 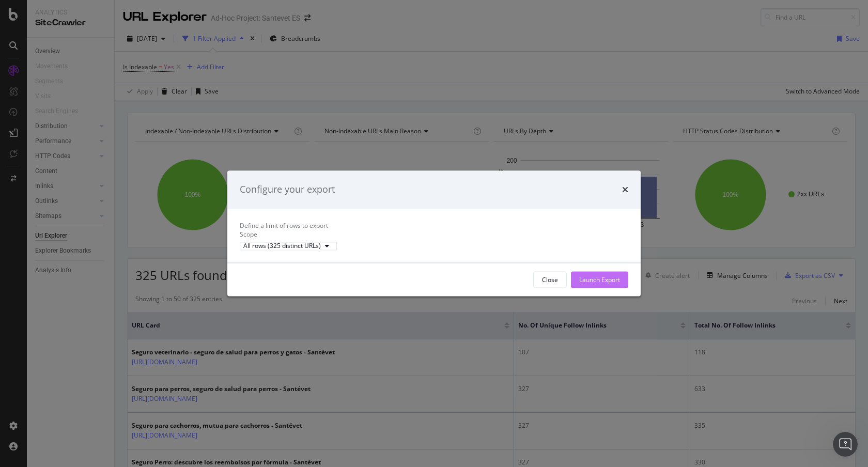 What do you see at coordinates (434, 225) in the screenshot?
I see `div: Define a limit of rows to export` at bounding box center [434, 225].